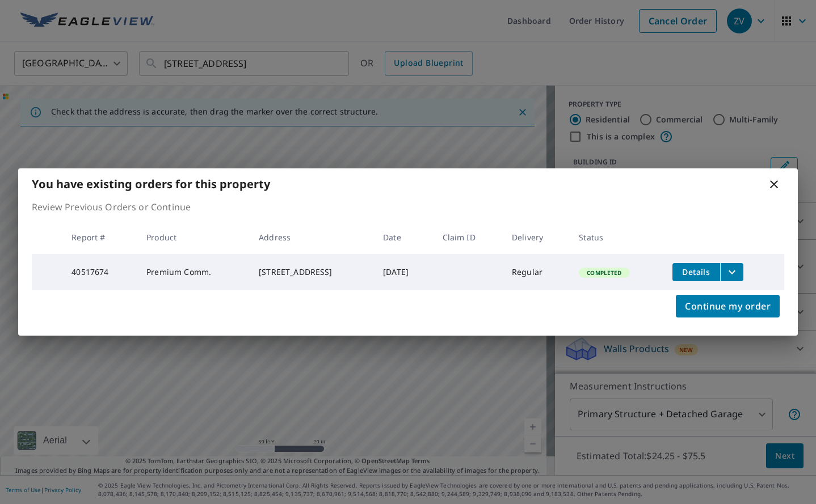 The image size is (816, 504). I want to click on span: Completed, so click(604, 273).